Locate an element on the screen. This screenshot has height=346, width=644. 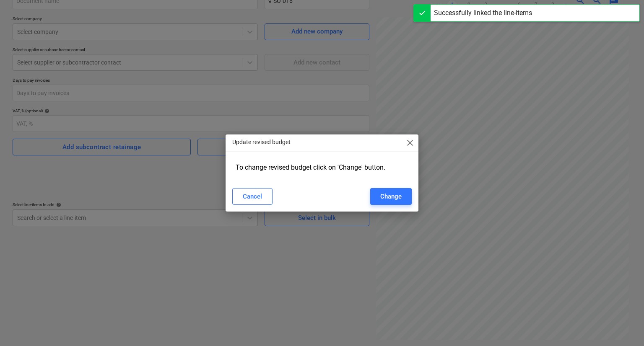
button: Change is located at coordinates (391, 196).